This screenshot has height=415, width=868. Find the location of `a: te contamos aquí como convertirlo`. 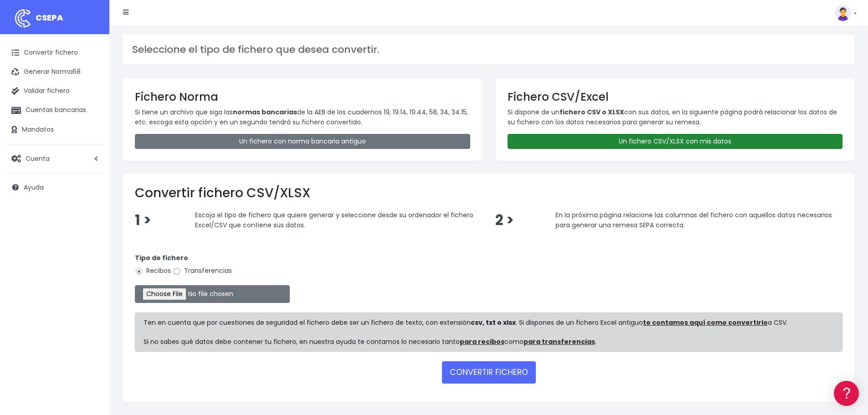

a: te contamos aquí como convertirlo is located at coordinates (705, 323).